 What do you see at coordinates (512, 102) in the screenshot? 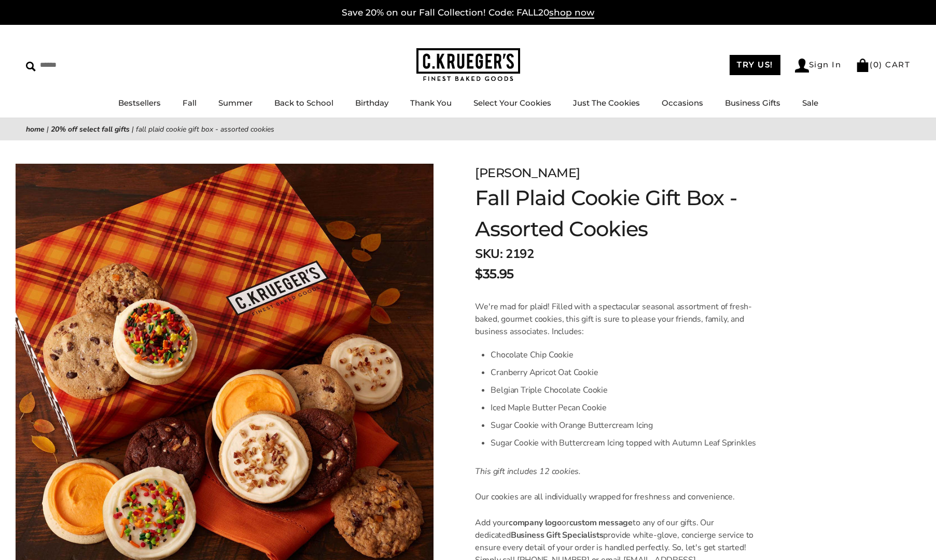
I see `a: Select Your Cookies` at bounding box center [512, 102].